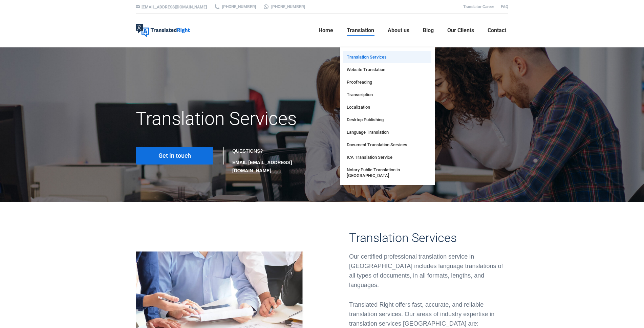 This screenshot has width=644, height=328. What do you see at coordinates (387, 132) in the screenshot?
I see `a: Language Translation` at bounding box center [387, 132].